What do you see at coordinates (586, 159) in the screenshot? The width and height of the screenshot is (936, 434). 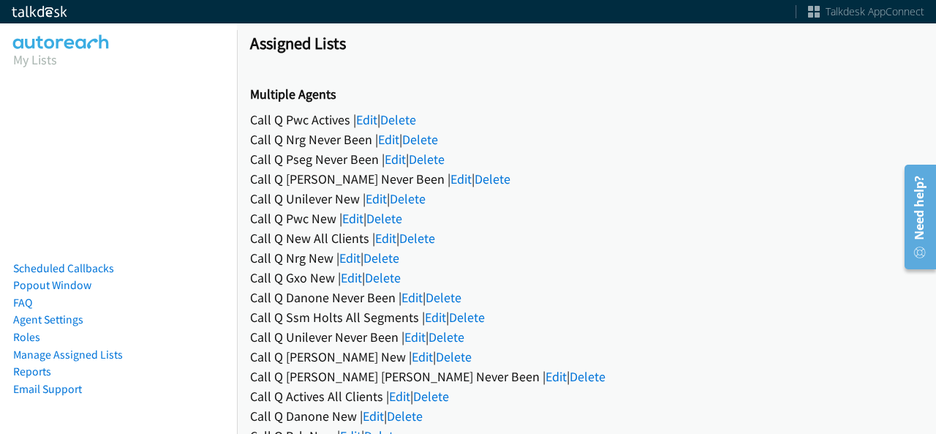 I see `div: Call Q Pseg Never Been | |` at bounding box center [586, 159].